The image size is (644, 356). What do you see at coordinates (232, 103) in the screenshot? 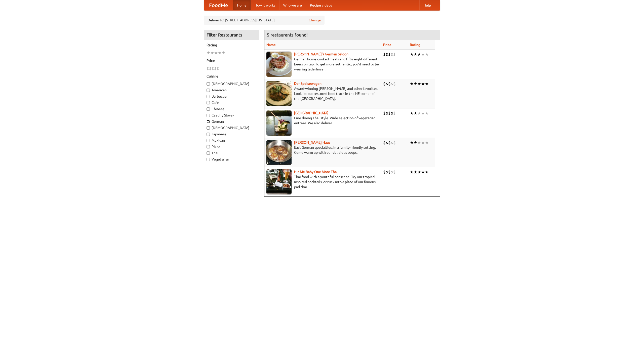
I see `label: Cafe` at bounding box center [232, 103].